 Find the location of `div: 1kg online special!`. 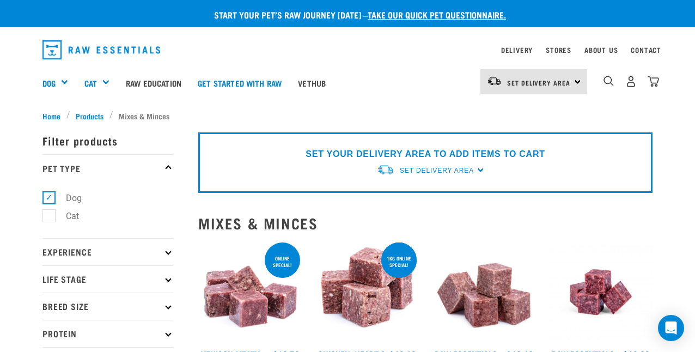

div: 1kg online special! is located at coordinates (399, 262).